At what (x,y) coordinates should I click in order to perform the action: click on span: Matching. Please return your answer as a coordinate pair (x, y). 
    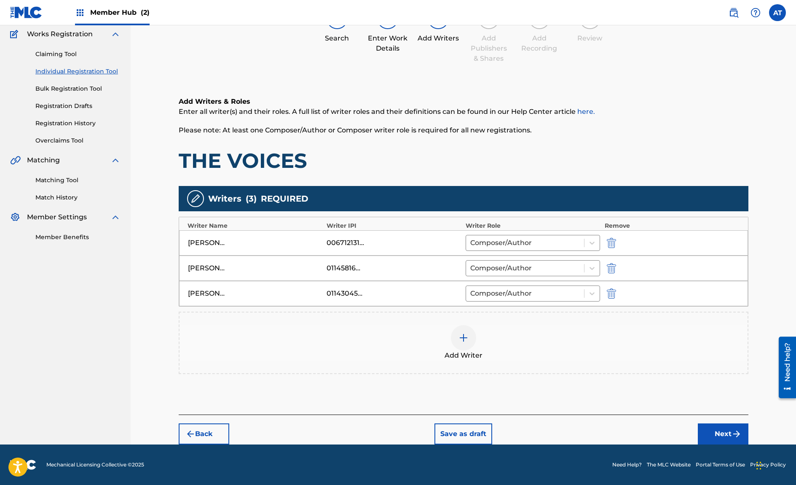
    Looking at the image, I should click on (43, 160).